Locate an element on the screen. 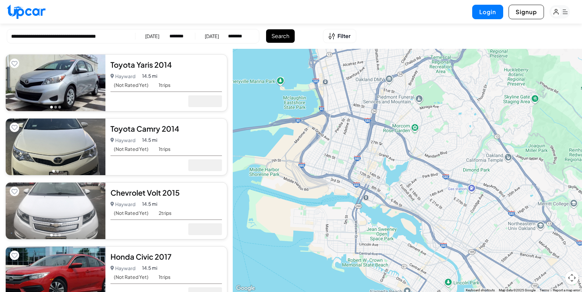  img: Upcar Logo is located at coordinates (26, 11).